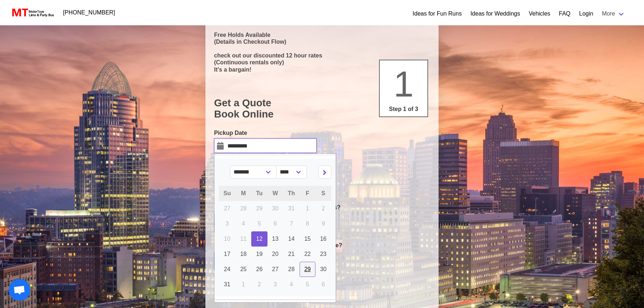 Image resolution: width=644 pixels, height=308 pixels. I want to click on span: W, so click(276, 193).